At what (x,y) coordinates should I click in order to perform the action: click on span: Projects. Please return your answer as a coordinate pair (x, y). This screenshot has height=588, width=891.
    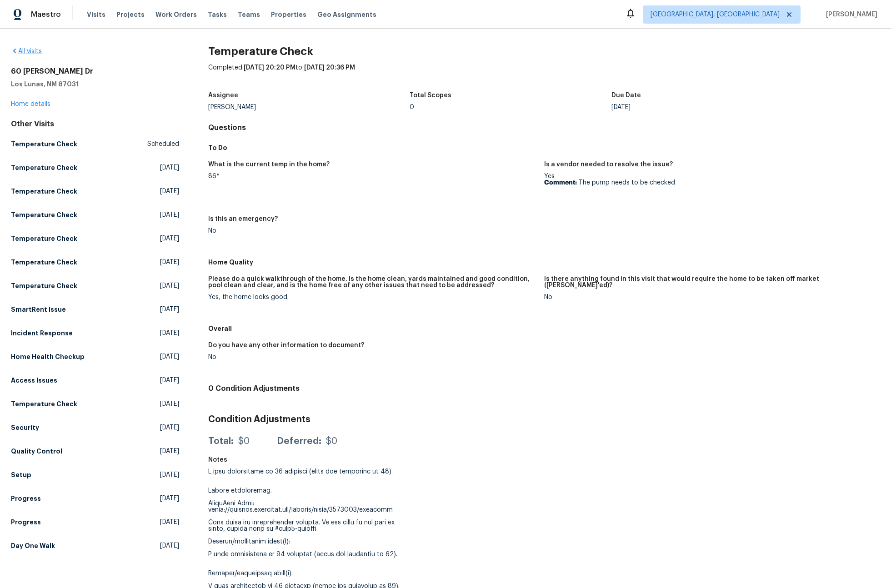
    Looking at the image, I should click on (131, 15).